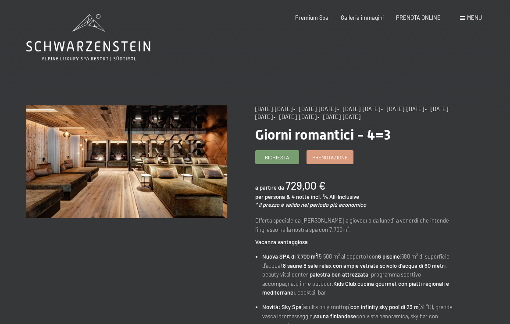  What do you see at coordinates (312, 18) in the screenshot?
I see `span: Premium Spa` at bounding box center [312, 18].